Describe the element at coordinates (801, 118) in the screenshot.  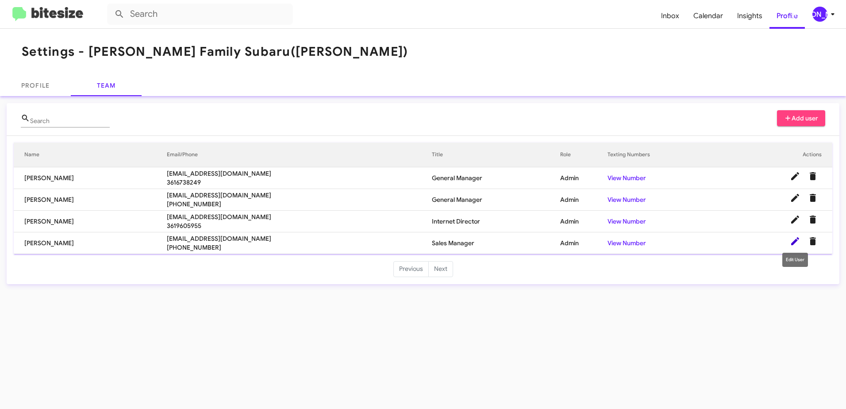
I see `button: Add user` at that location.